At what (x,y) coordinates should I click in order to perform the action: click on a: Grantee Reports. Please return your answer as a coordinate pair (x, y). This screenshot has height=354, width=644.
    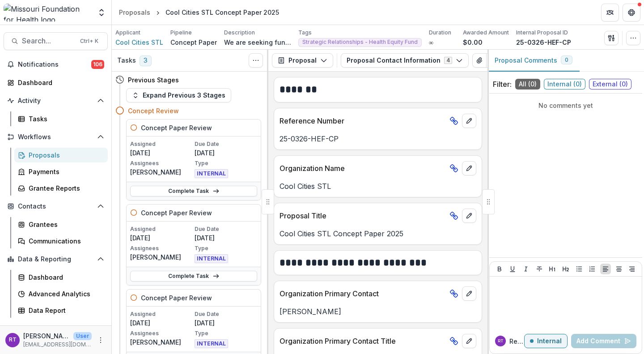
    Looking at the image, I should click on (61, 188).